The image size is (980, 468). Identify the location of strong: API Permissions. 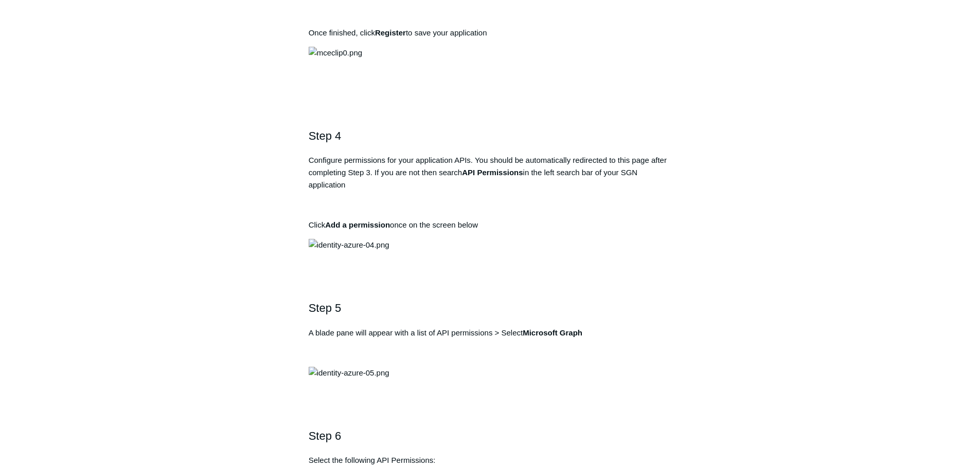
(493, 172).